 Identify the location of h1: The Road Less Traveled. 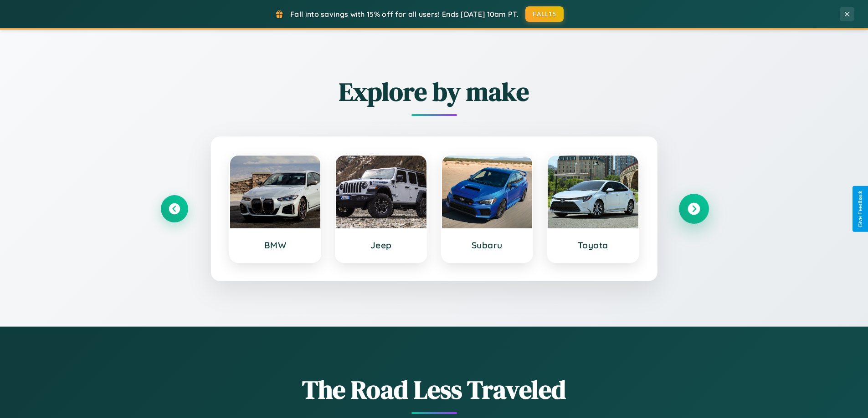
(434, 390).